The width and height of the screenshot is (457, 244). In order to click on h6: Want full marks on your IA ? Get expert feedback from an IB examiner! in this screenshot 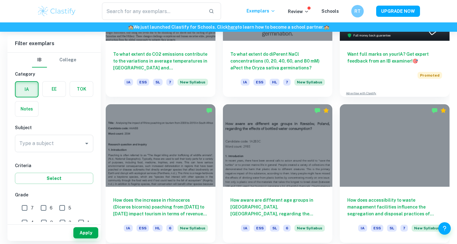, I will do `click(394, 57)`.